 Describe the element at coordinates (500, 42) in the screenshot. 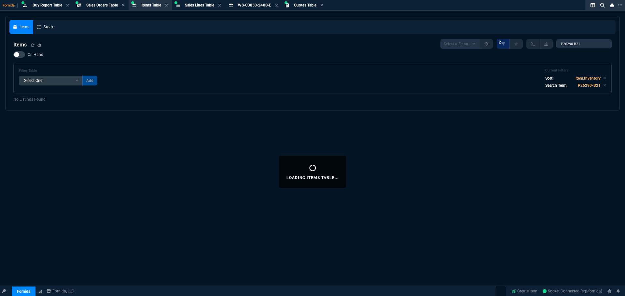

I see `span: 2` at that location.